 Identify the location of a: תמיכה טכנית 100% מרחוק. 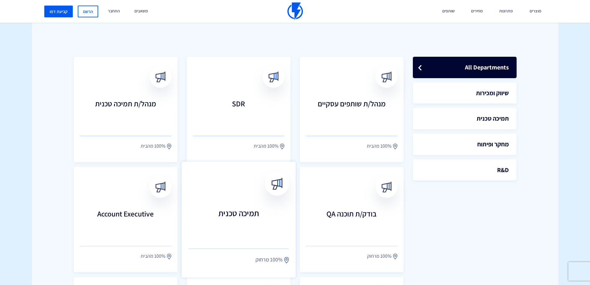
(238, 219).